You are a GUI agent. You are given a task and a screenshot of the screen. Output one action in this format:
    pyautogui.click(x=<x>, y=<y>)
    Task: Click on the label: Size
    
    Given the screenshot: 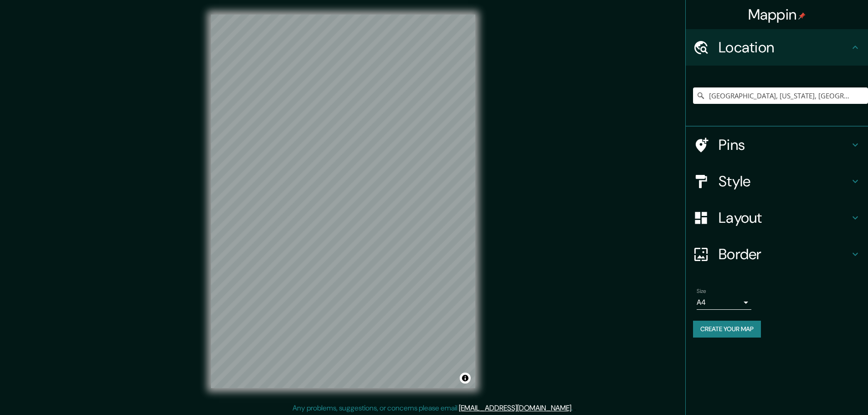 What is the action you would take?
    pyautogui.click(x=701, y=291)
    